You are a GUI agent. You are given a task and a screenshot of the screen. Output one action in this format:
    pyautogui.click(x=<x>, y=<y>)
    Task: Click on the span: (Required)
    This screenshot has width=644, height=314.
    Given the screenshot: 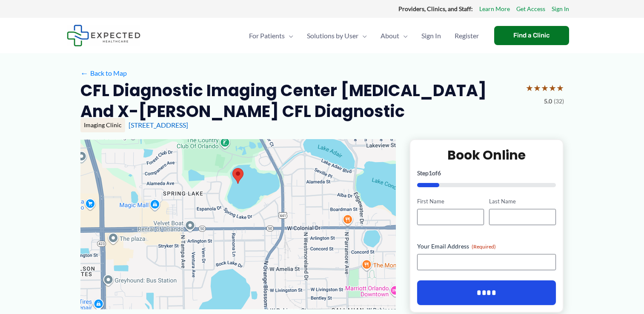 What is the action you would take?
    pyautogui.click(x=484, y=247)
    